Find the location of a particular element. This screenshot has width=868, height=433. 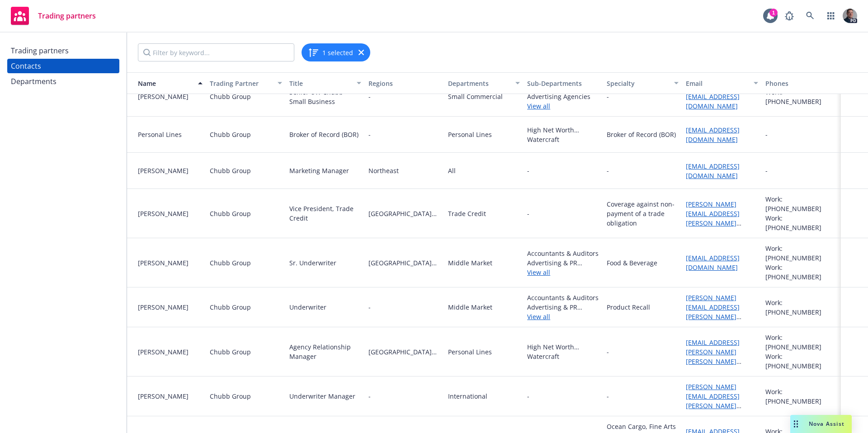

div: Name is located at coordinates (161, 83).